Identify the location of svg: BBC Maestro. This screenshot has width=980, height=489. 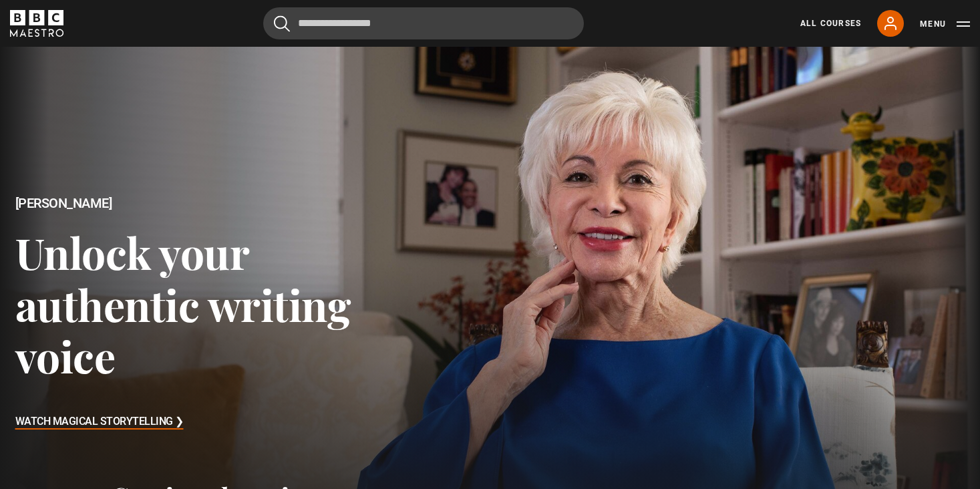
(37, 24).